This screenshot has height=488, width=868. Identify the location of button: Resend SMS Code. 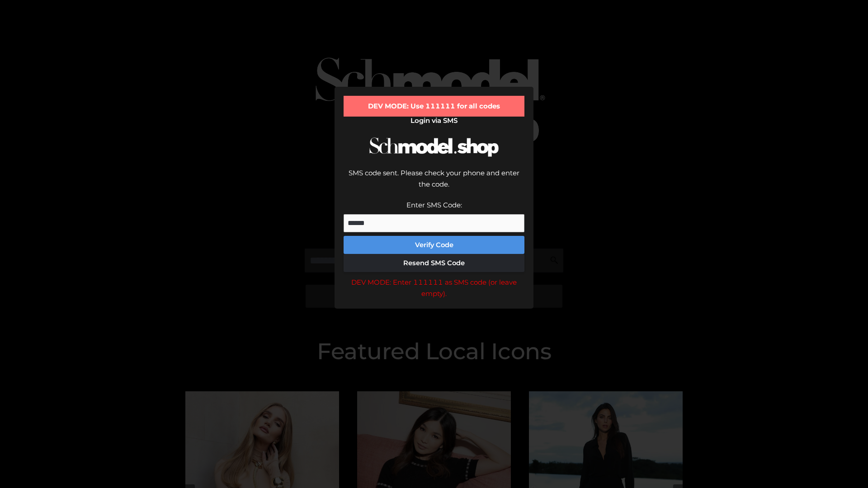
(434, 263).